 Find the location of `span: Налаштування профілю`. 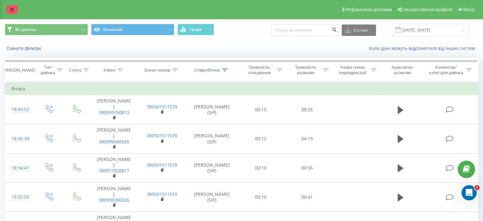

span: Налаштування профілю is located at coordinates (428, 10).